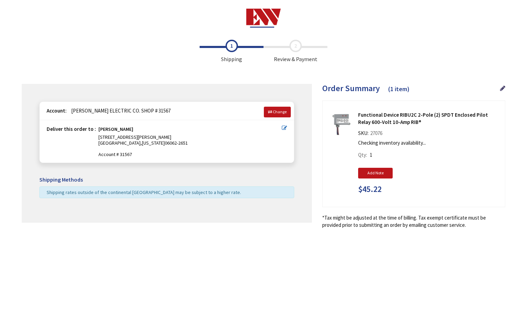 The width and height of the screenshot is (527, 319). Describe the element at coordinates (370, 189) in the screenshot. I see `span: $45.22` at that location.